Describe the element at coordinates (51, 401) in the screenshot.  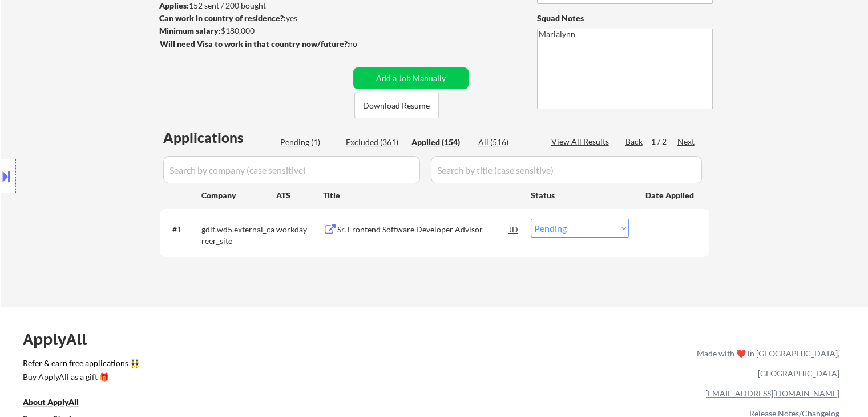
I see `u: About ApplyAll` at that location.